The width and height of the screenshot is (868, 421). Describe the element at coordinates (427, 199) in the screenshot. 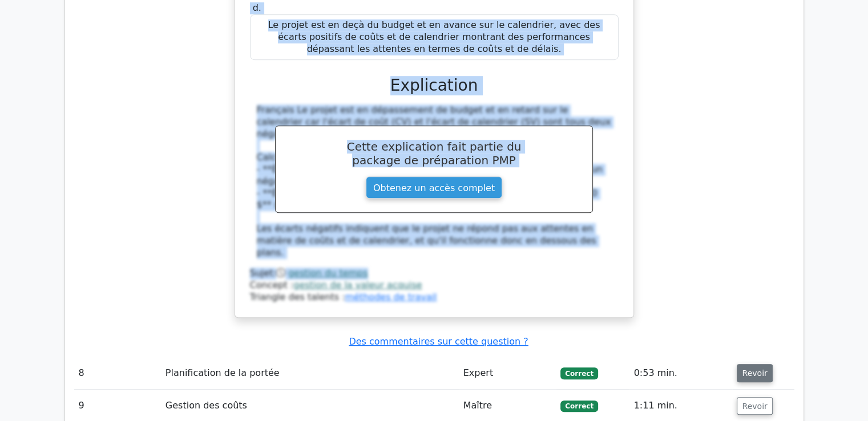

I see `font: - **Écart de calendrier (SV) = EV - PV = 500 000 $ - 600 000 $ = -100 000 $** (un négatif indique...` at that location.